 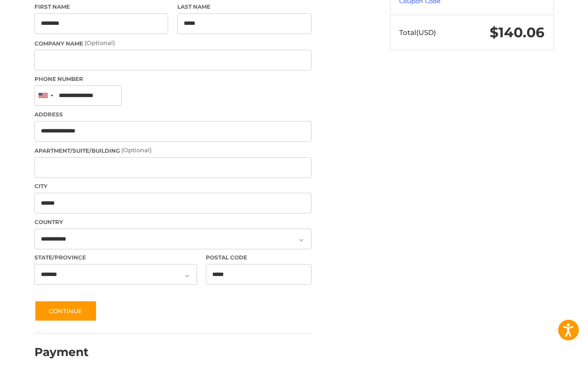 What do you see at coordinates (66, 311) in the screenshot?
I see `button: Continue` at bounding box center [66, 311].